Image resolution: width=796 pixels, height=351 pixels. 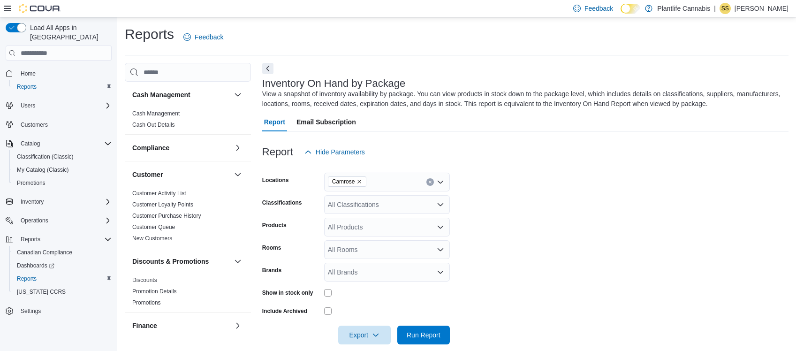 I want to click on span: Settings, so click(x=64, y=311).